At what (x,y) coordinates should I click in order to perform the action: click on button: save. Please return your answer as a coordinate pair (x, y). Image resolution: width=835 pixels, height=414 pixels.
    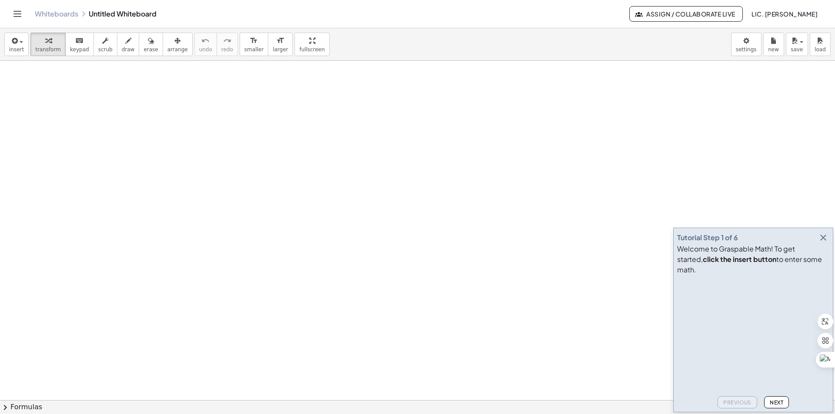
    Looking at the image, I should click on (796, 44).